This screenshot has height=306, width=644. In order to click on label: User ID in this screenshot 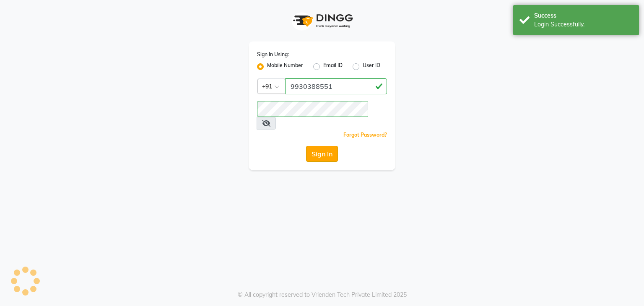, I will do `click(371, 67)`.